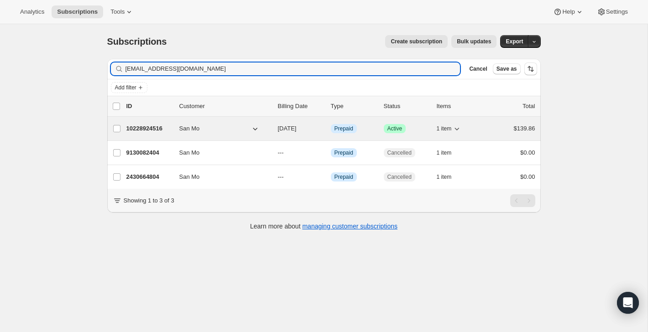  What do you see at coordinates (514, 41) in the screenshot?
I see `button: Export` at bounding box center [514, 41].